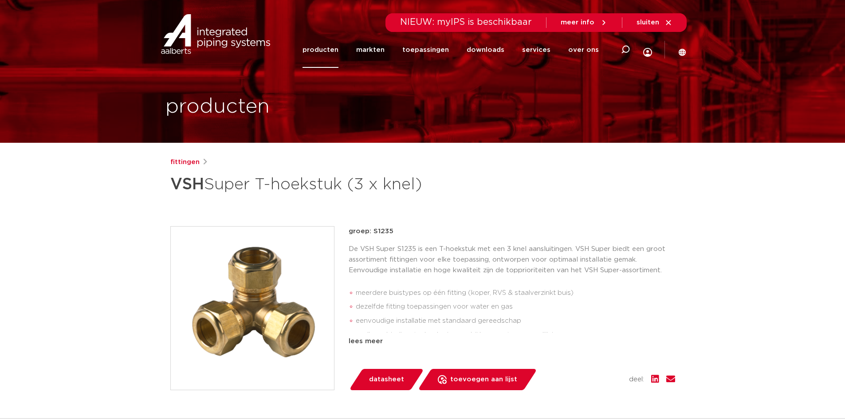  What do you see at coordinates (386, 379) in the screenshot?
I see `a: datasheet` at bounding box center [386, 379].